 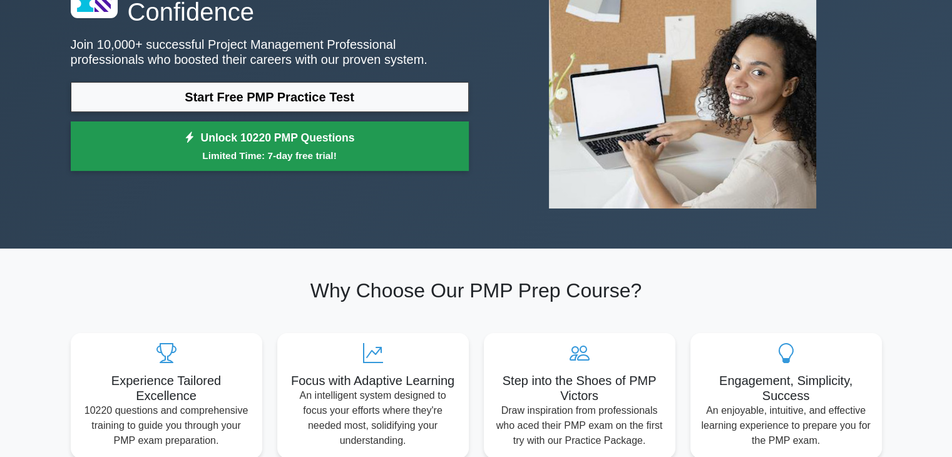 I want to click on a: Start Free PMP Practice Test, so click(x=270, y=97).